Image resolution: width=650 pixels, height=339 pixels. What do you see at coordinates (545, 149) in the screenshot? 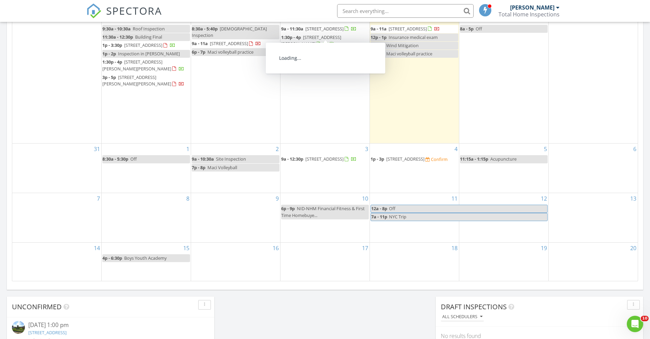
I see `a: Go to September 5, 2025` at bounding box center [545, 149].